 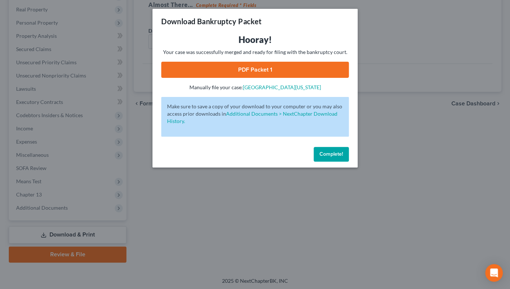 I want to click on p: Your case was successfully merged and ready for filing with the bankruptcy court., so click(x=255, y=52).